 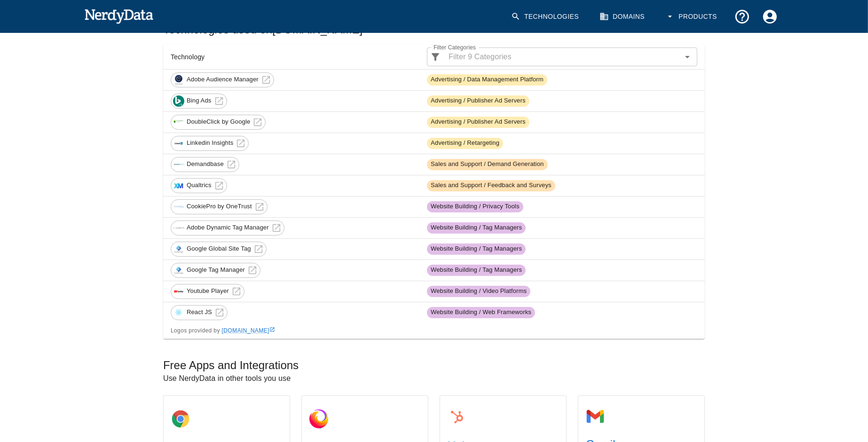 I want to click on button: Open, so click(x=687, y=57).